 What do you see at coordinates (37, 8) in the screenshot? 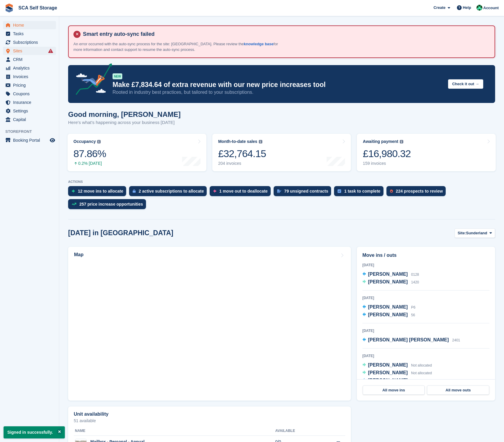
I see `a: SCA Self Storage` at bounding box center [37, 8].